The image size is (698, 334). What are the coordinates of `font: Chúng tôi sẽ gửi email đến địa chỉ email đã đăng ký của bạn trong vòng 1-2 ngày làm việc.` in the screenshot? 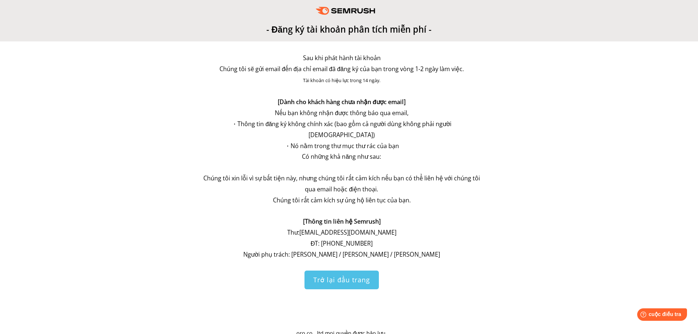 It's located at (341, 69).